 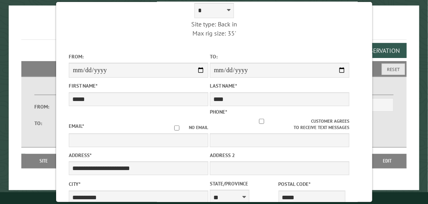 What do you see at coordinates (176, 128) in the screenshot?
I see `input: No email` at bounding box center [176, 128].